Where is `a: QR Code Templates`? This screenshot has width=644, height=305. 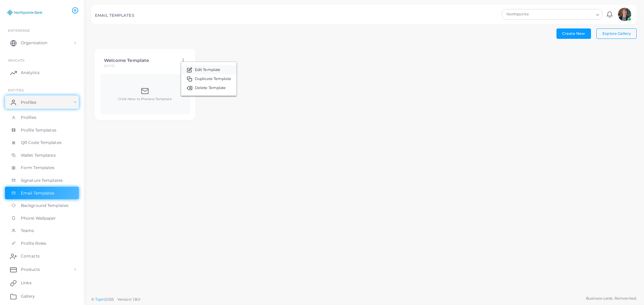 a: QR Code Templates is located at coordinates (42, 143).